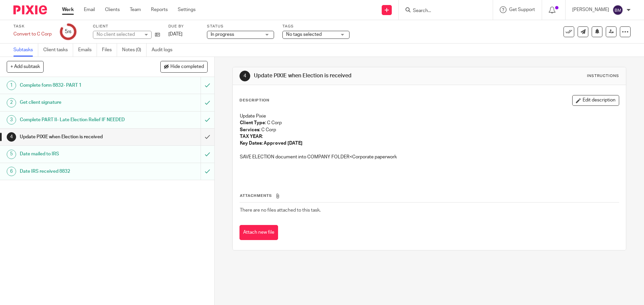 The height and width of the screenshot is (305, 644). Describe the element at coordinates (249, 130) in the screenshot. I see `strong: Services` at that location.